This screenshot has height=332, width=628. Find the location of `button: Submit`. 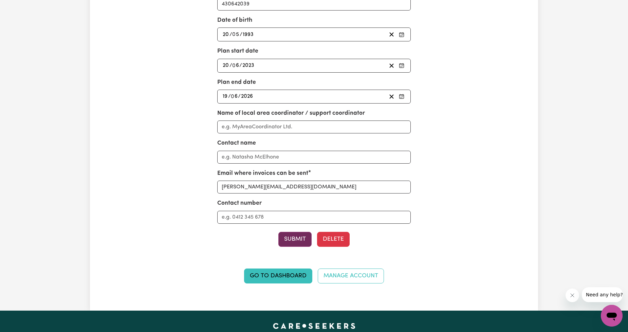

button: Submit is located at coordinates (295, 239).